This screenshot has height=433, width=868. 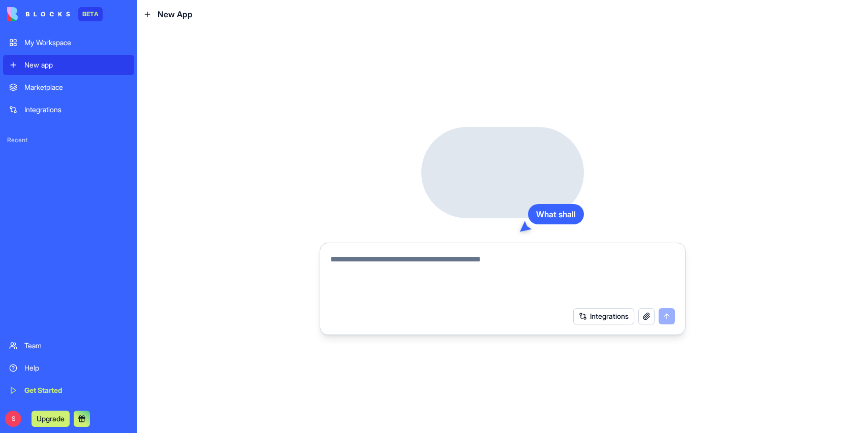 What do you see at coordinates (68, 391) in the screenshot?
I see `a: Get Started` at bounding box center [68, 391].